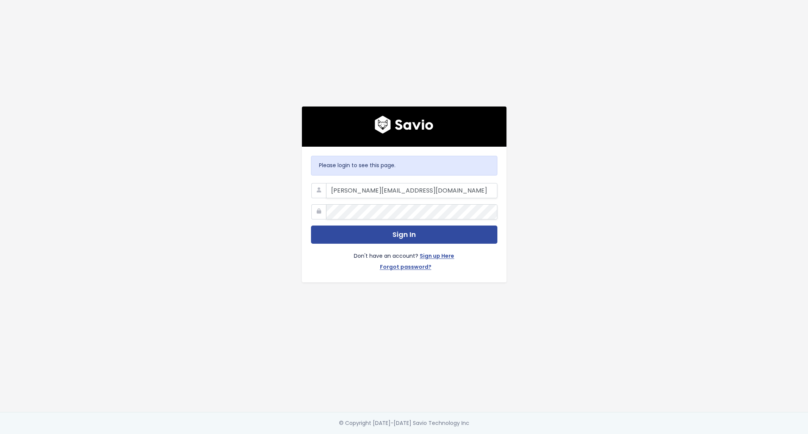  Describe the element at coordinates (404, 235) in the screenshot. I see `button: Sign In` at that location.